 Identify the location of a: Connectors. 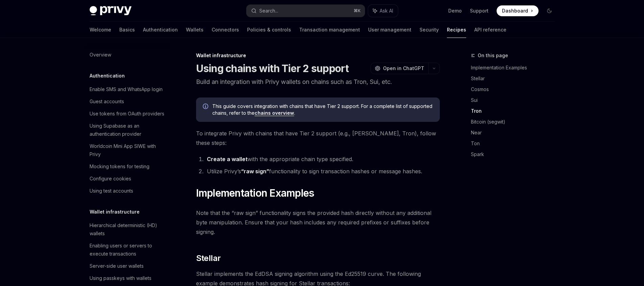
(225, 30).